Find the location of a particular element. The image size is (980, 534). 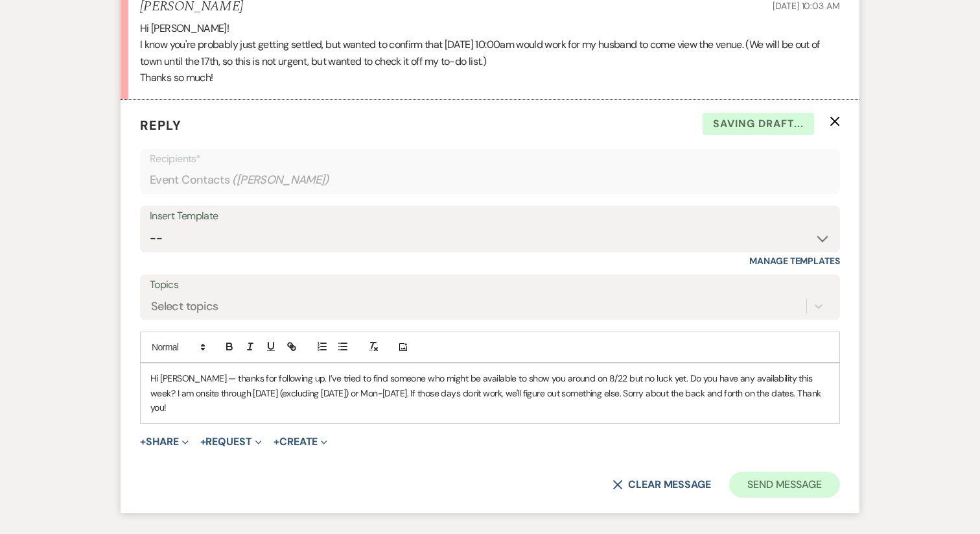

button: Clear message is located at coordinates (662, 484).